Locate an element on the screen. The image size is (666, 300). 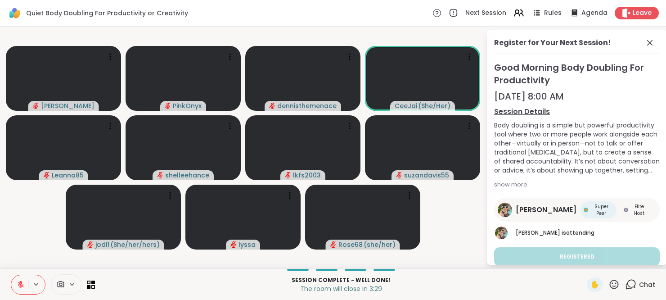
span: CeeJai is located at coordinates (406, 106).